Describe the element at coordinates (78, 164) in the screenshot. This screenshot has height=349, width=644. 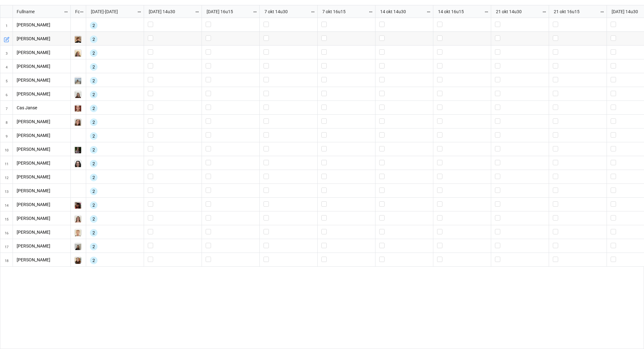
I see `img: cfIJN_h6Z4u71DHkA_LOkio2ymG7TDzArG7xZRwSbpc` at that location.